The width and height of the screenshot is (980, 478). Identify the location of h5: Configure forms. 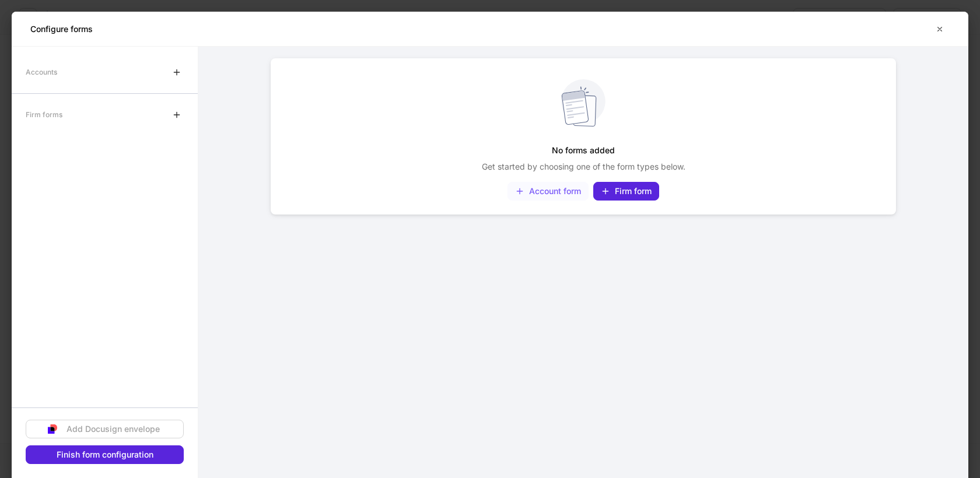
(62, 29).